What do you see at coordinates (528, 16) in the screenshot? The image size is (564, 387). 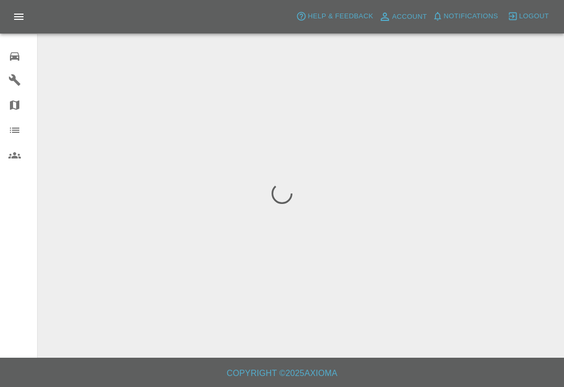 I see `button: Logout` at bounding box center [528, 16].